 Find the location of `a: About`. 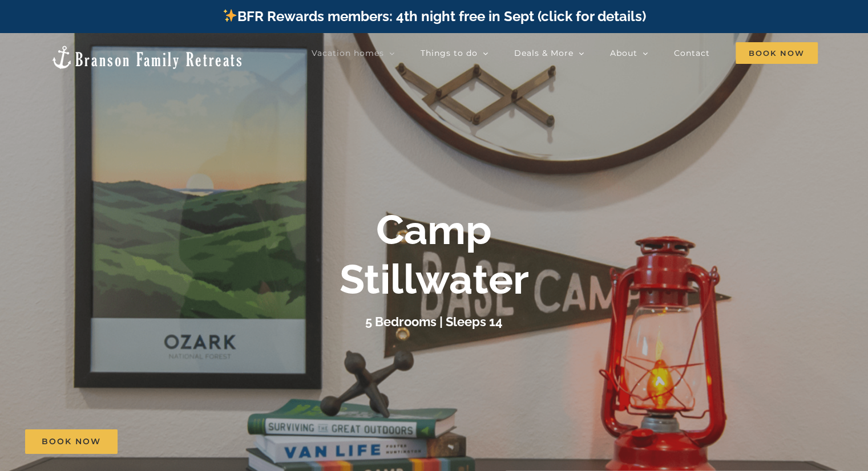

a: About is located at coordinates (628, 53).